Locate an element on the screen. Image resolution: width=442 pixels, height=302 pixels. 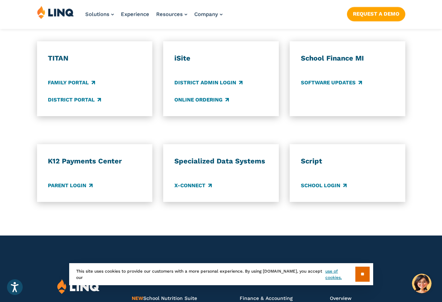
span: Finance & Accounting is located at coordinates (266, 298).